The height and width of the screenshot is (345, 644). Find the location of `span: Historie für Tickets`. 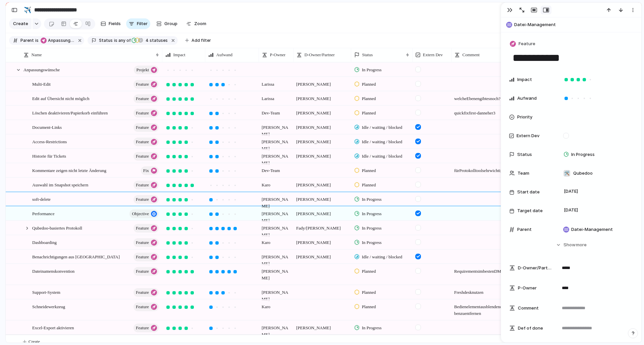

span: Historie für Tickets is located at coordinates (49, 156).